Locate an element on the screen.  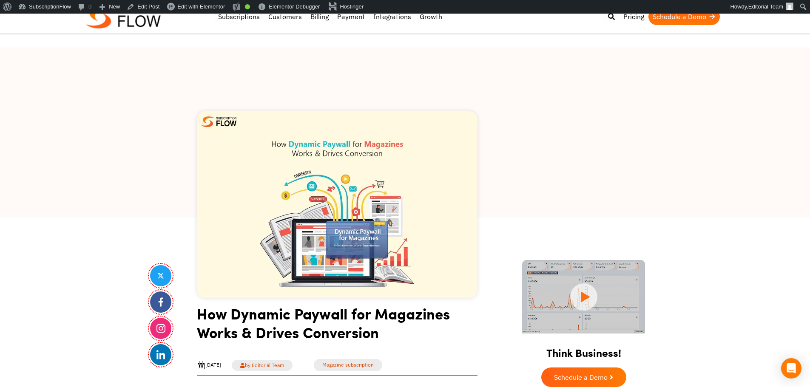
span: Schedule a Demo is located at coordinates (581, 377).